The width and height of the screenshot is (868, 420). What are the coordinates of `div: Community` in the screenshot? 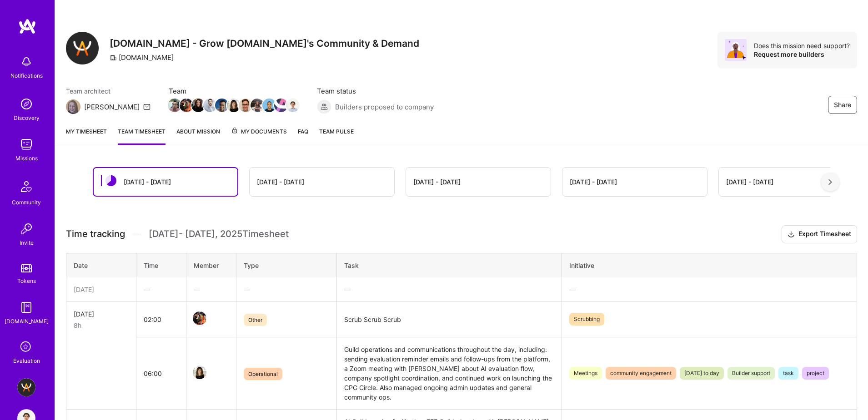 It's located at (26, 203).